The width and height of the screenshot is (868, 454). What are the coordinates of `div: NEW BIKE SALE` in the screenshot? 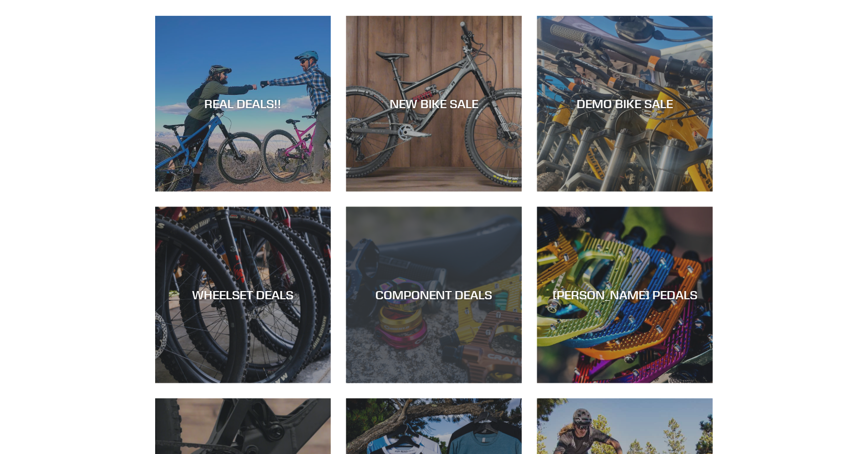 It's located at (434, 104).